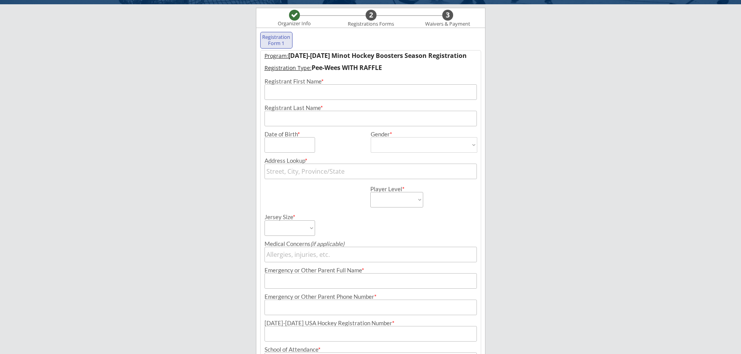  What do you see at coordinates (346, 68) in the screenshot?
I see `strong: Pee-Wees WITH RAFFLE` at bounding box center [346, 68].